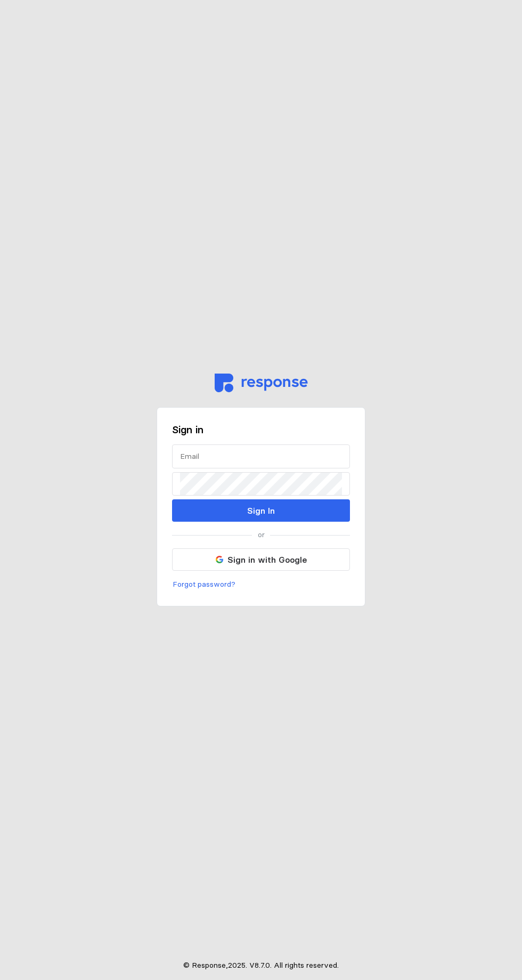 The height and width of the screenshot is (980, 522). I want to click on p: Sign In, so click(261, 510).